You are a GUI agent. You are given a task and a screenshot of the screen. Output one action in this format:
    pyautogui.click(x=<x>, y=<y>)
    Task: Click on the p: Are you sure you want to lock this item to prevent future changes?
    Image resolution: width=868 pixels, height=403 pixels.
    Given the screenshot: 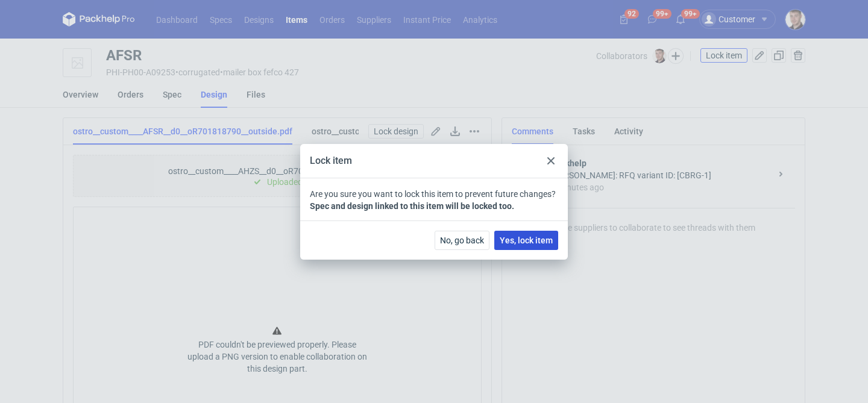 What is the action you would take?
    pyautogui.click(x=434, y=200)
    